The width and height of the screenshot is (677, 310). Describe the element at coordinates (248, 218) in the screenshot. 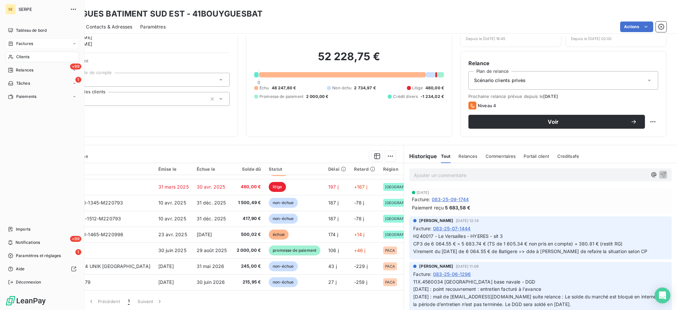

I see `span: 417,90 €` at that location.